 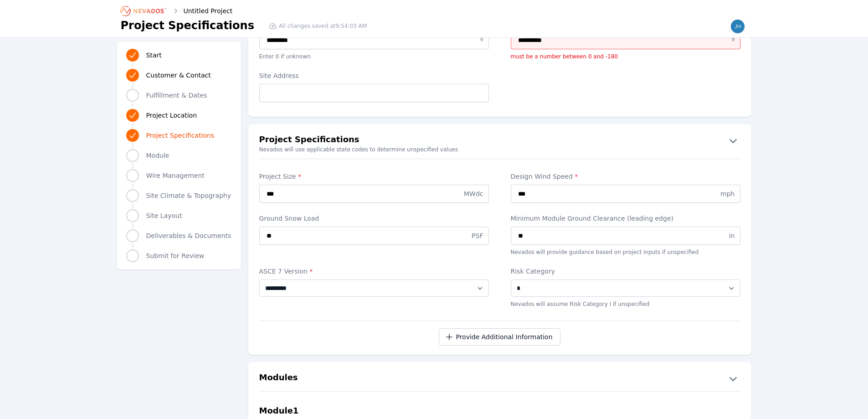 What do you see at coordinates (374, 271) in the screenshot?
I see `label: ASCE 7 Version` at bounding box center [374, 271].